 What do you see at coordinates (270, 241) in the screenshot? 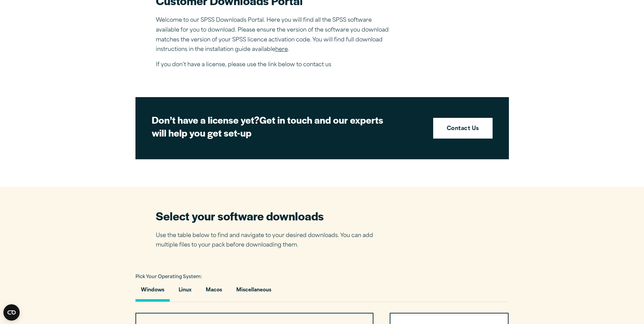
I see `p: Use the table below to find and navigate to your desired downloads. You can add multiple files to...` at bounding box center [270, 241].